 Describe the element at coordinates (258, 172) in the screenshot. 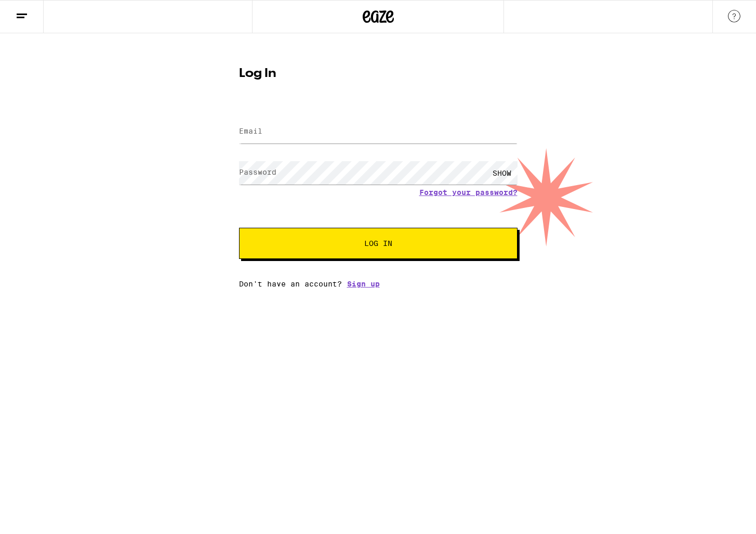

I see `label: Password` at that location.